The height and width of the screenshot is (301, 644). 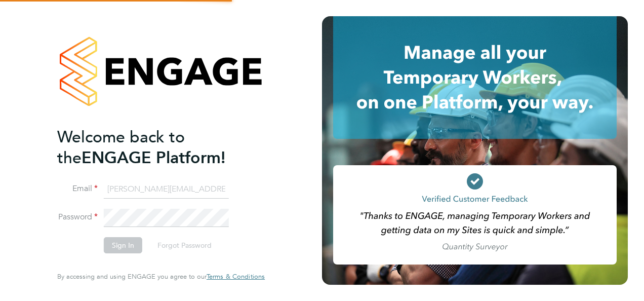 I want to click on span: By accessing and using ENGAGE you agree to our, so click(x=161, y=276).